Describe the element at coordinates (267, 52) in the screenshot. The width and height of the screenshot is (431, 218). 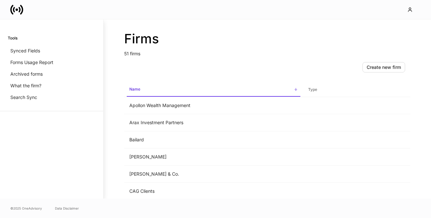
I see `p: 51 firms` at that location.